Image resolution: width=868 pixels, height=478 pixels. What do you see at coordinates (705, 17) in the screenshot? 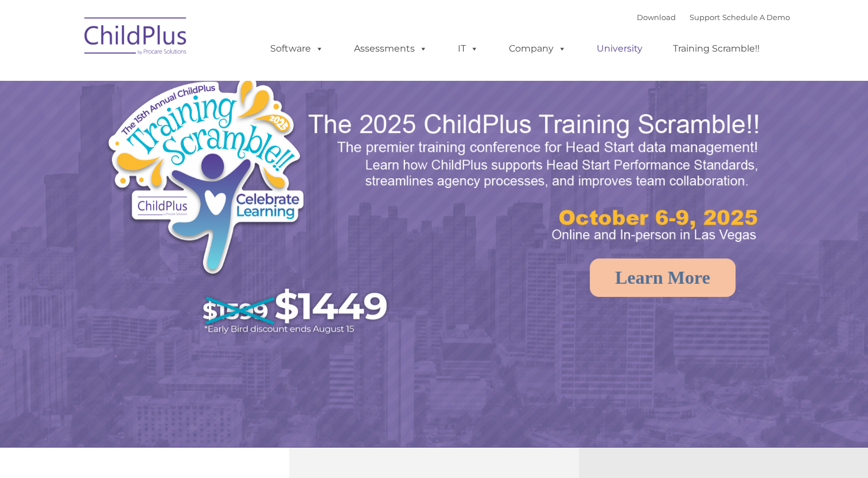
I see `a: Support` at bounding box center [705, 17].